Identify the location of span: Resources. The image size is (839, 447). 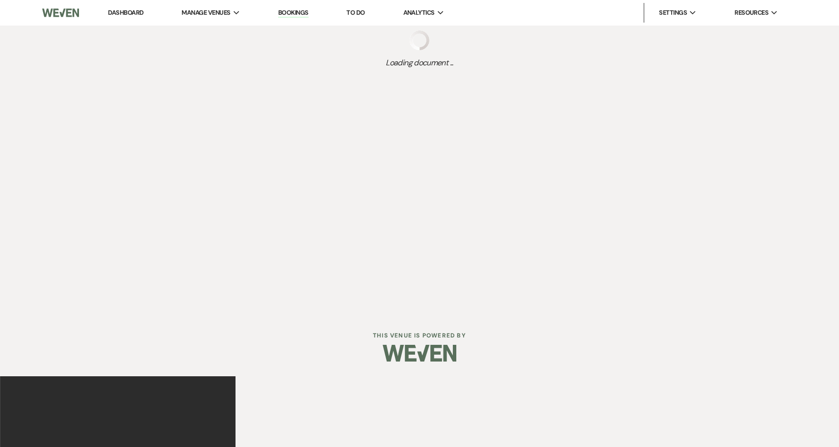
(751, 13).